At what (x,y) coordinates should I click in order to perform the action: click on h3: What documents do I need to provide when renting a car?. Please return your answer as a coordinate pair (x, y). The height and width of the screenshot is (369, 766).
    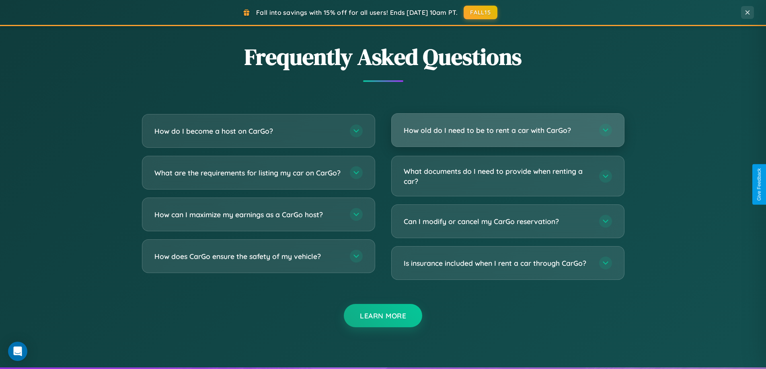
    Looking at the image, I should click on (497, 176).